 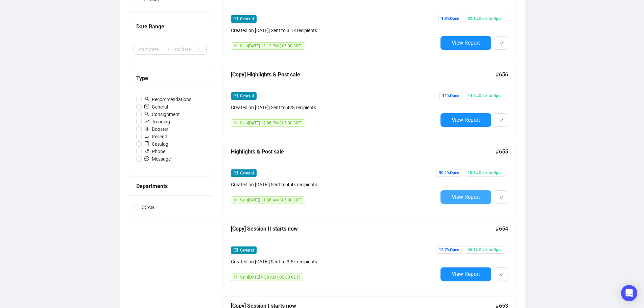 I want to click on span: 36.1% Click to Open, so click(x=485, y=250).